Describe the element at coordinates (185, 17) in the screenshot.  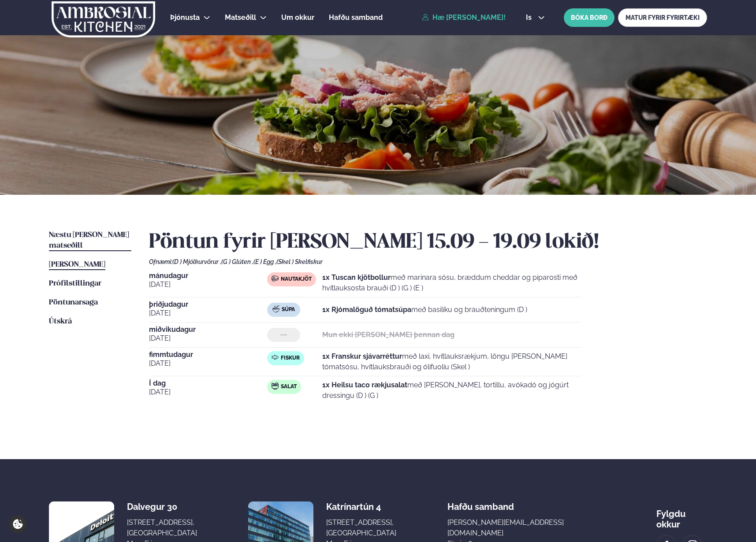
I see `span: Þjónusta` at that location.